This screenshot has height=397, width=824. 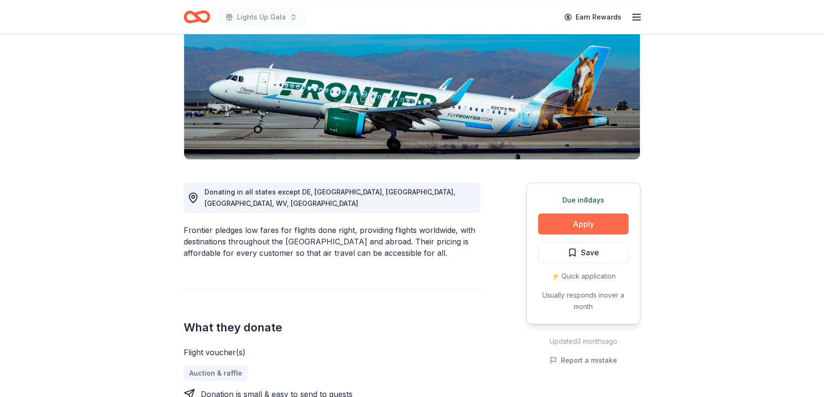 What do you see at coordinates (261, 17) in the screenshot?
I see `span: Lights Up Gala` at bounding box center [261, 17].